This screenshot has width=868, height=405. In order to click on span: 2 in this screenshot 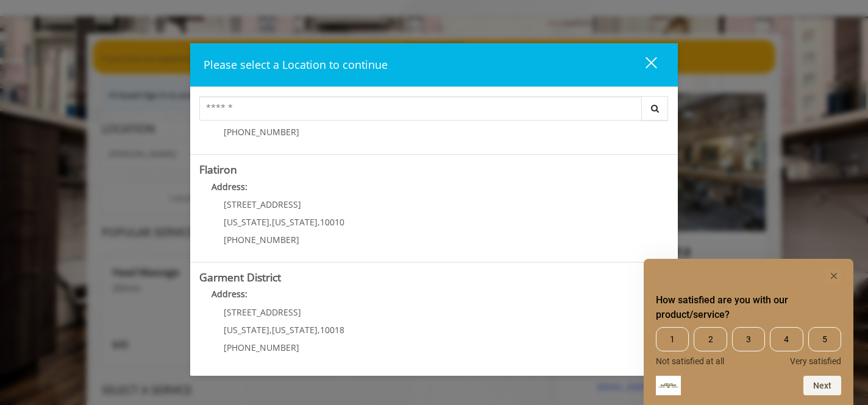, I will do `click(710, 340)`.